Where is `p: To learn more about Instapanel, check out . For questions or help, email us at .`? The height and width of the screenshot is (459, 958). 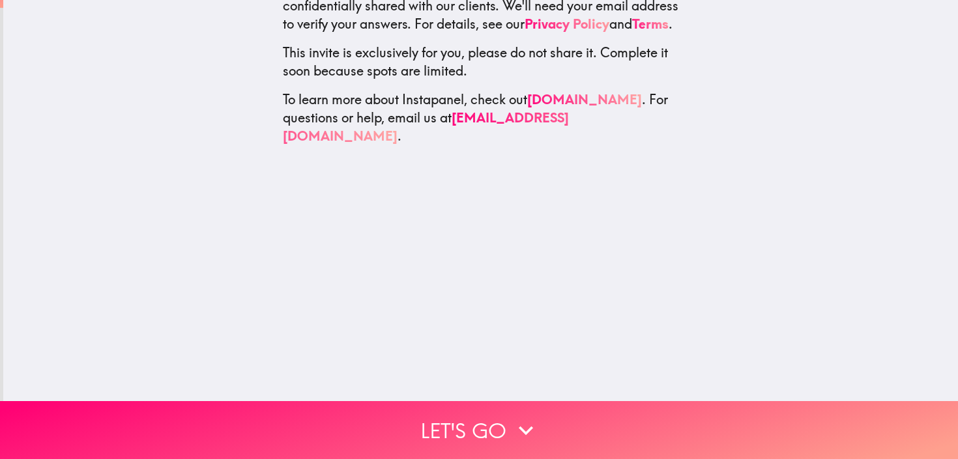 p: To learn more about Instapanel, check out . For questions or help, email us at . is located at coordinates (481, 118).